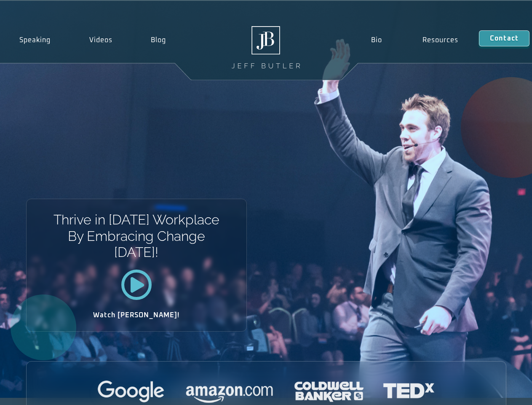 The height and width of the screenshot is (405, 532). Describe the element at coordinates (376, 40) in the screenshot. I see `a: Bio` at that location.